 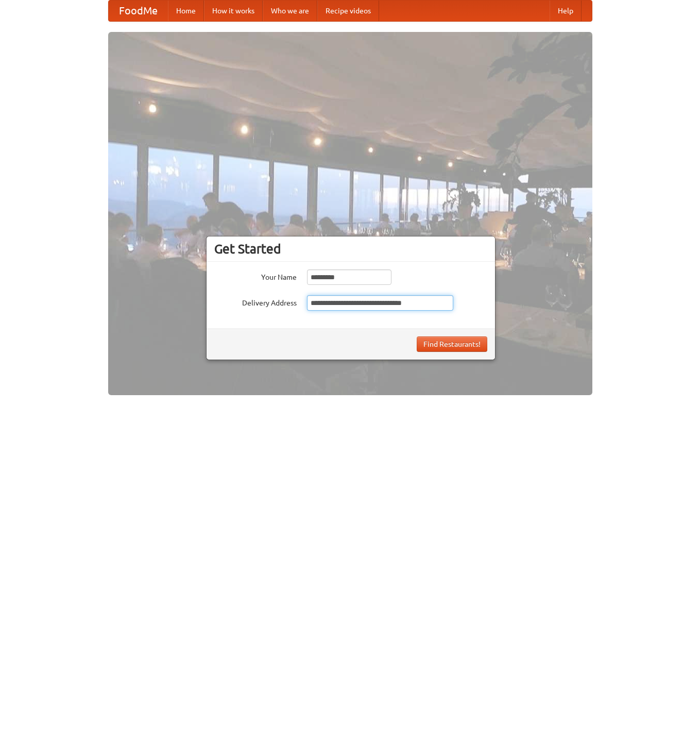 I want to click on a: Home, so click(x=186, y=10).